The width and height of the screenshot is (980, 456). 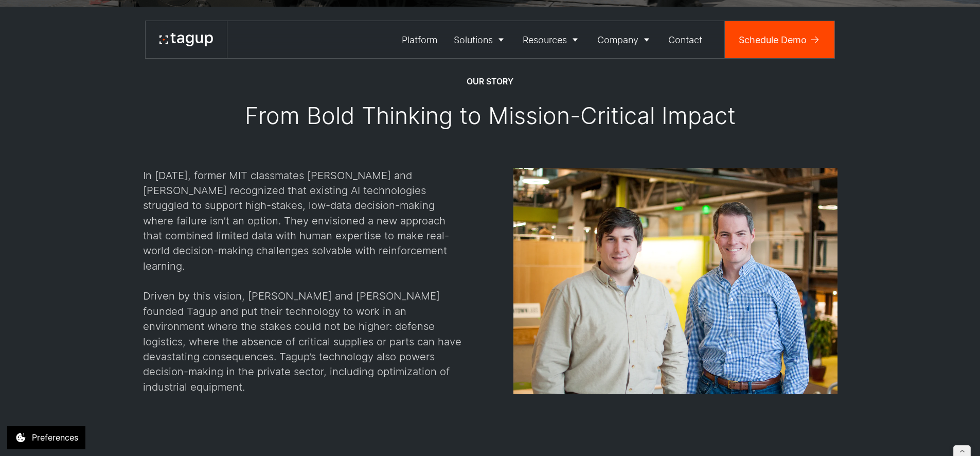 I want to click on div: Platform, so click(x=420, y=40).